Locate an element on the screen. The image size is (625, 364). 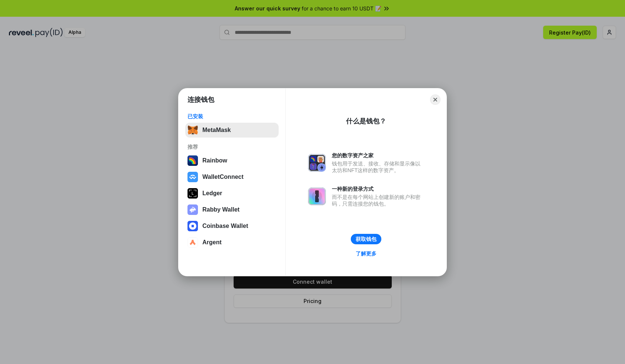
div: 钱包用于发送、接收、存储和显示像以太坊和NFT这样的数字资产。 is located at coordinates (378, 167).